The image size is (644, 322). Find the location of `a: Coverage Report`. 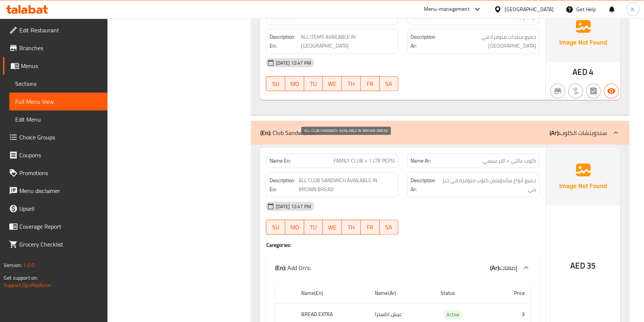

a: Coverage Report is located at coordinates (55, 227).